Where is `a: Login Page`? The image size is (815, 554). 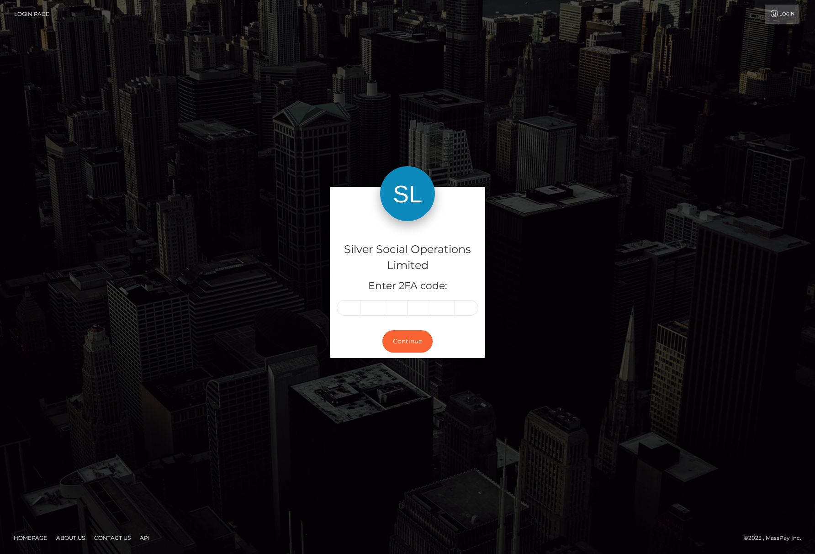 a: Login Page is located at coordinates (32, 14).